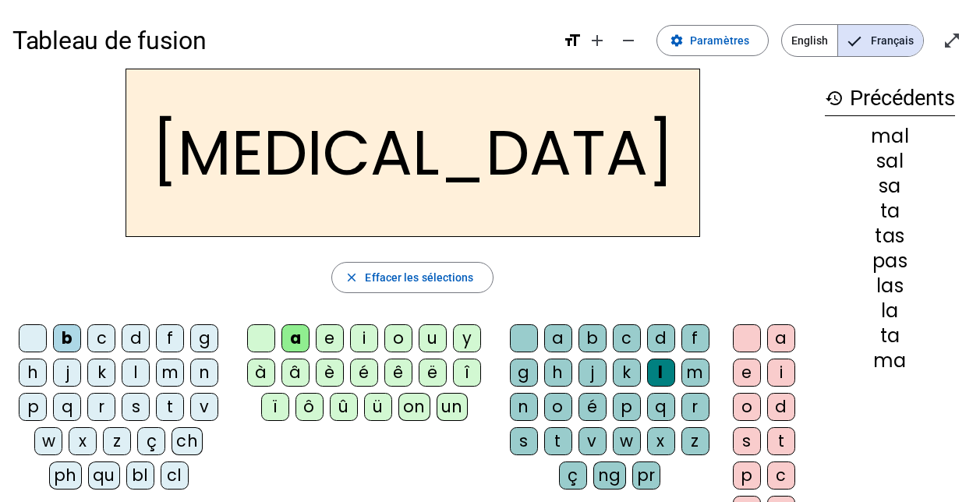 The width and height of the screenshot is (980, 502). What do you see at coordinates (433, 338) in the screenshot?
I see `div: u` at bounding box center [433, 338].